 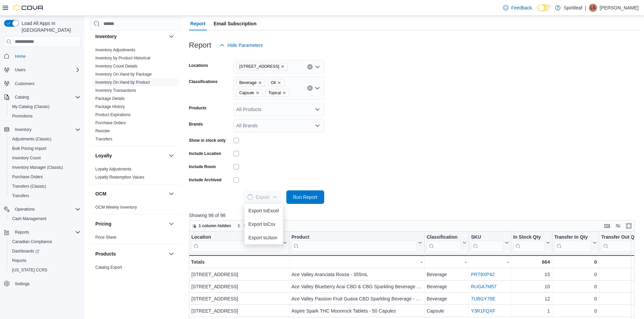 What do you see at coordinates (42, 177) in the screenshot?
I see `nav: Complex example` at bounding box center [42, 177].